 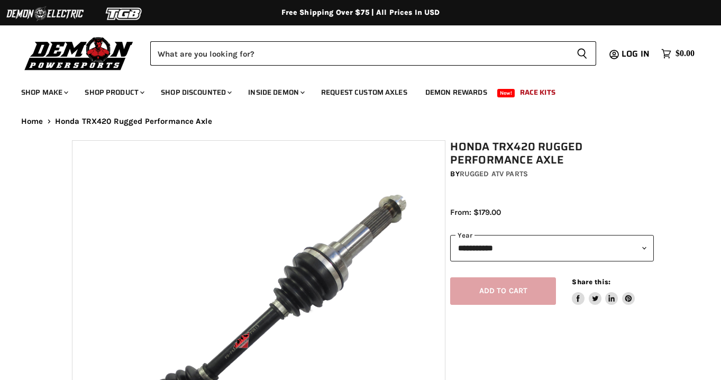 What do you see at coordinates (32, 121) in the screenshot?
I see `a: Home` at bounding box center [32, 121].